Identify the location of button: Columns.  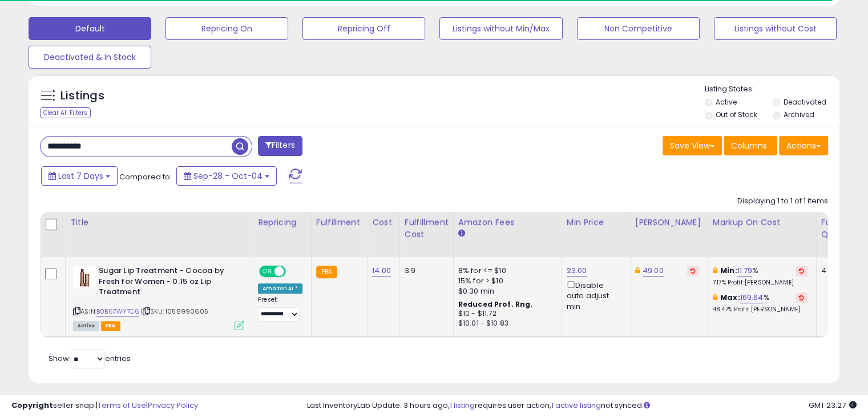
(751, 146).